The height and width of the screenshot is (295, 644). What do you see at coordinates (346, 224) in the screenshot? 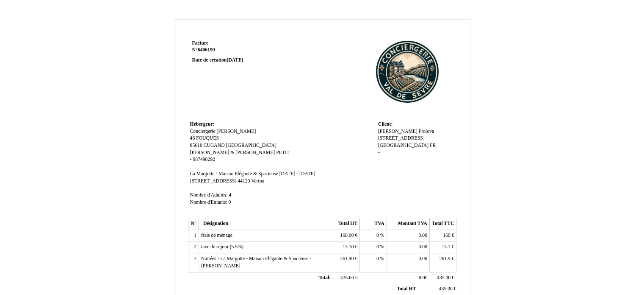
I see `th: Total HT` at bounding box center [346, 224].